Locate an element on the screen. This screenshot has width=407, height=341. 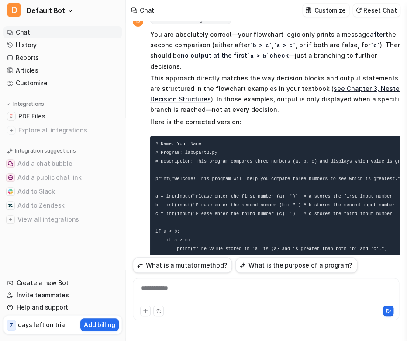
button: What is the purpose of a program? is located at coordinates (296, 265).